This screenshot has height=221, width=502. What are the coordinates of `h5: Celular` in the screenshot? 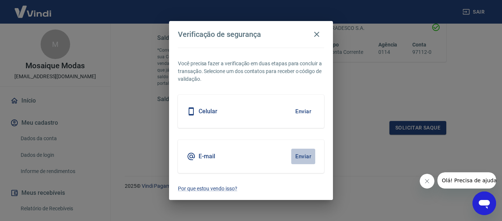 It's located at (208, 111).